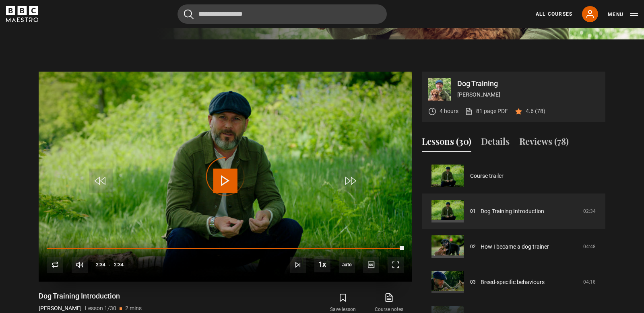  Describe the element at coordinates (449, 111) in the screenshot. I see `p: 4 hours` at that location.